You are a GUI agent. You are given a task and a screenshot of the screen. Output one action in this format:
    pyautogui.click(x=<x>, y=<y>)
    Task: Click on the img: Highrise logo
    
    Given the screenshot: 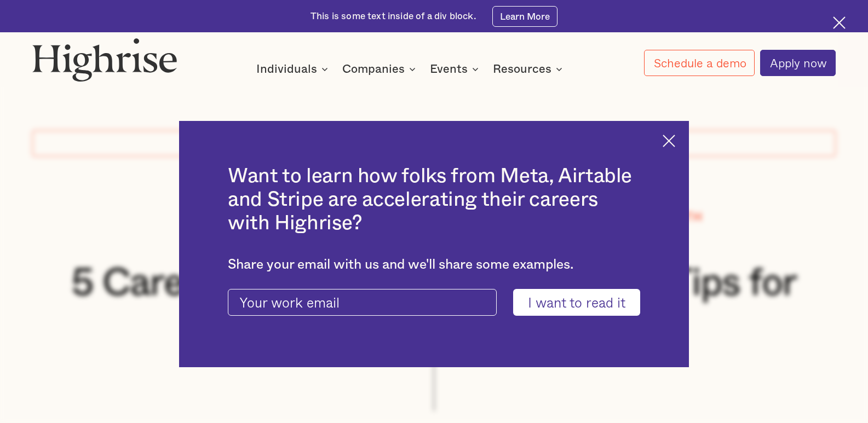 What is the action you would take?
    pyautogui.click(x=105, y=60)
    